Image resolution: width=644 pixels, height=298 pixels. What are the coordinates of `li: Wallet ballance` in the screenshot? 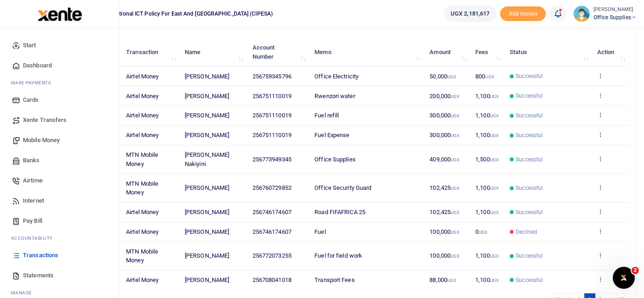 It's located at (470, 14).